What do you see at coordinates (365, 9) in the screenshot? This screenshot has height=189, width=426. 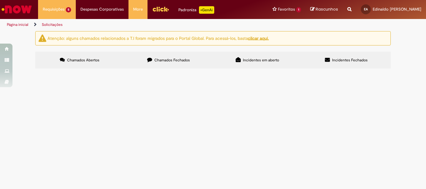 I see `span: EA` at bounding box center [365, 9].